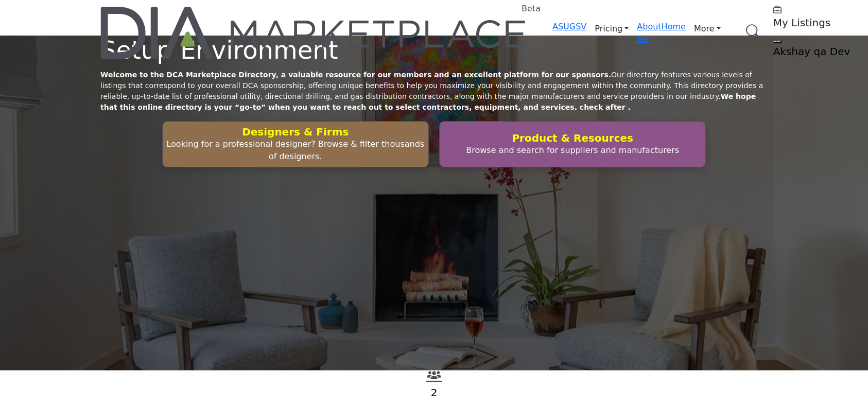 This screenshot has width=868, height=408. What do you see at coordinates (751, 32) in the screenshot?
I see `a: Search` at bounding box center [751, 32].